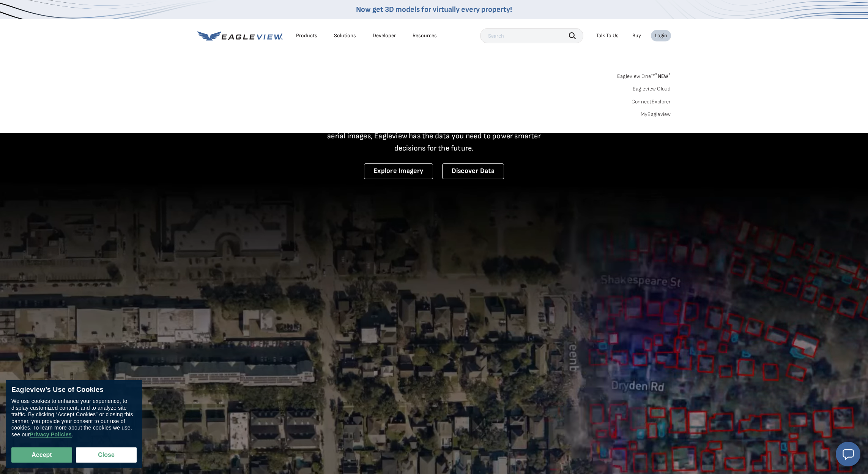  What do you see at coordinates (473, 171) in the screenshot?
I see `a: Discover Data` at bounding box center [473, 171].